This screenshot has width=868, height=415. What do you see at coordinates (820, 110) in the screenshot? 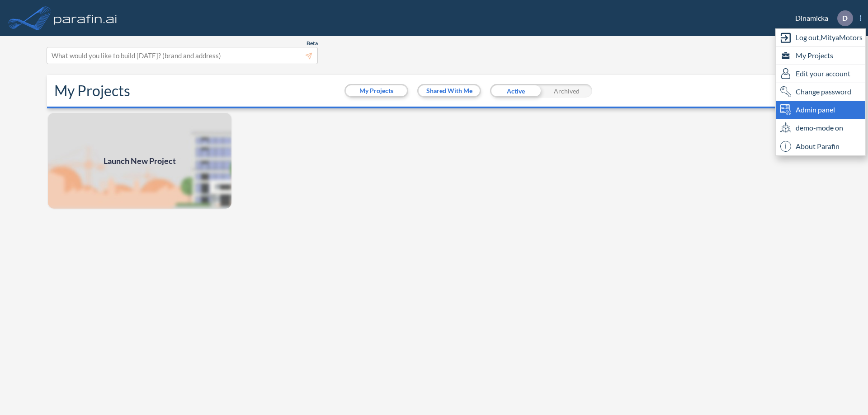
I see `div: Admin panel` at bounding box center [820, 110].